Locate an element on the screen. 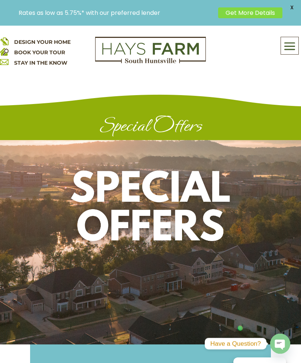 The height and width of the screenshot is (363, 301). a: BOOK YOUR TOUR is located at coordinates (39, 52).